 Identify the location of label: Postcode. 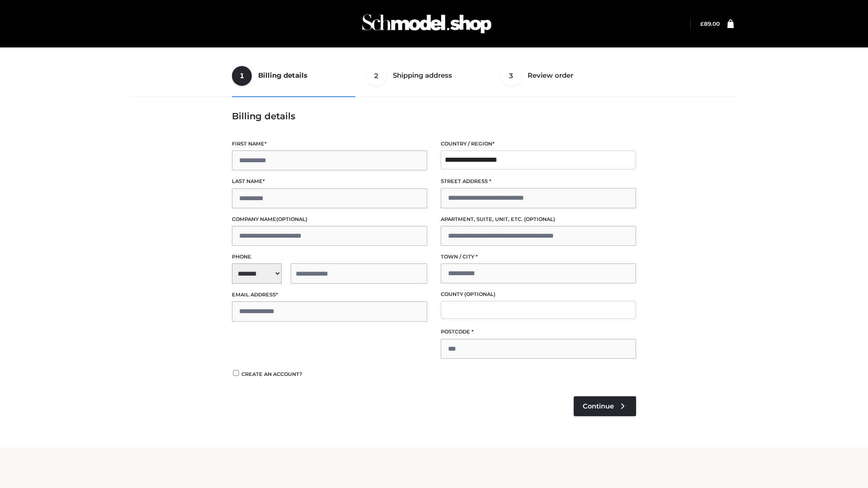
(539, 331).